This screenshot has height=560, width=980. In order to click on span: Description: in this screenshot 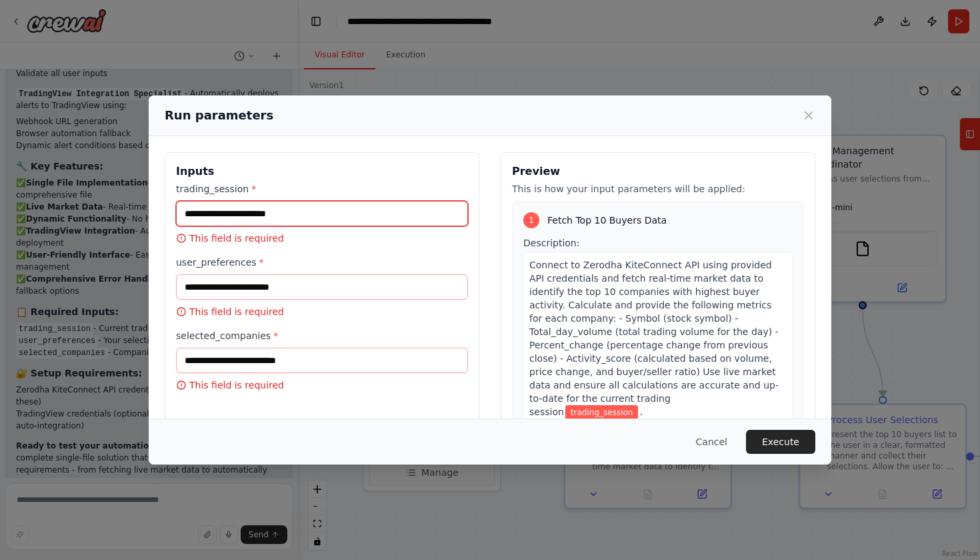, I will do `click(552, 243)`.